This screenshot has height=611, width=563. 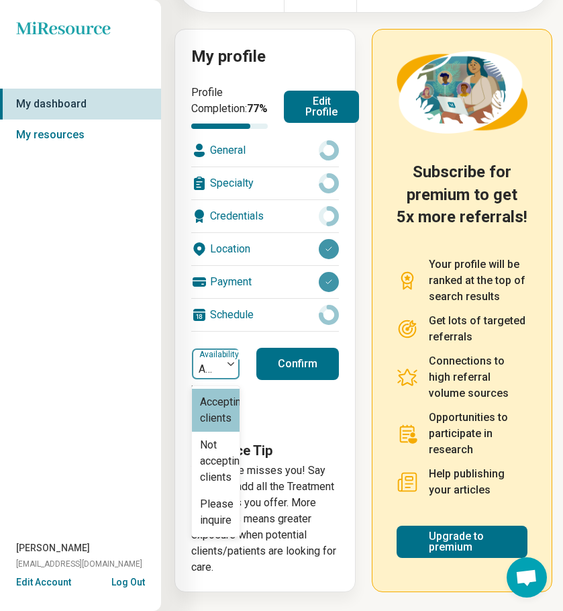 What do you see at coordinates (463, 542) in the screenshot?
I see `a: Upgrade to premium` at bounding box center [463, 542].